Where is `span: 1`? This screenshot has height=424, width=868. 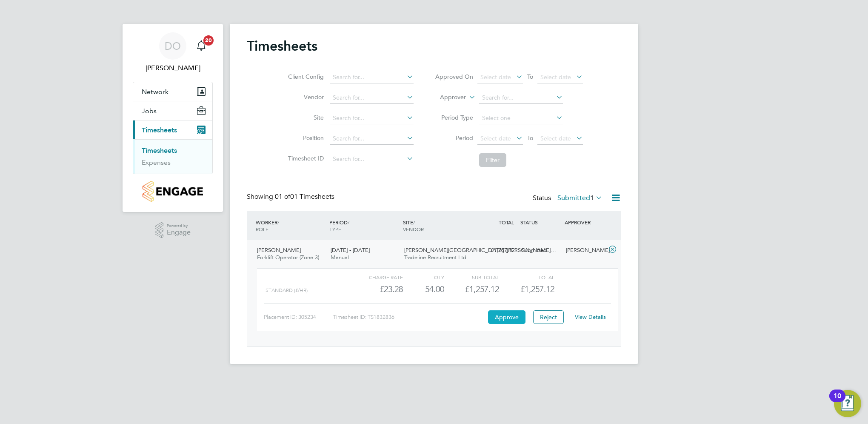
span: 1 is located at coordinates (592, 198).